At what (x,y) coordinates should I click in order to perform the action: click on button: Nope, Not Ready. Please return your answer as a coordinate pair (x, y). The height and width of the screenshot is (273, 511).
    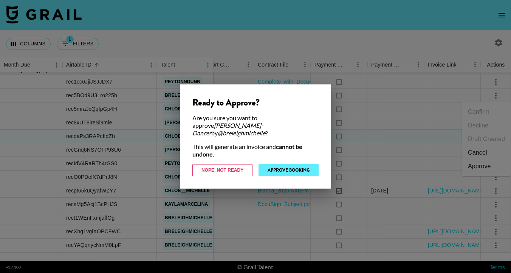
    Looking at the image, I should click on (222, 170).